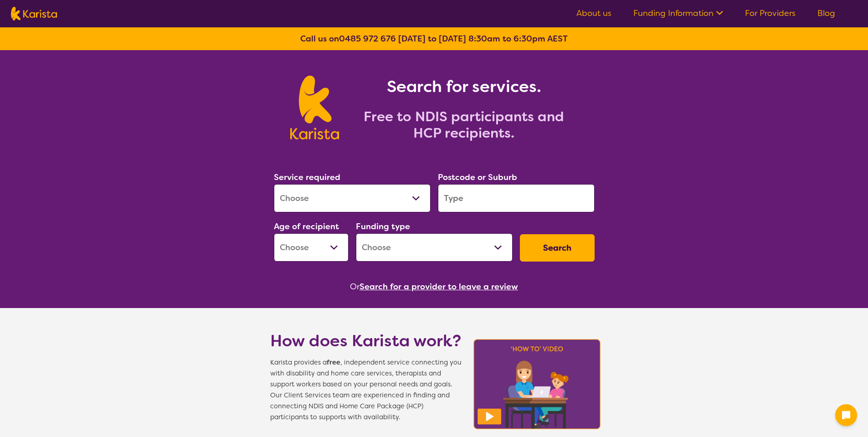  What do you see at coordinates (678, 13) in the screenshot?
I see `a: Funding Information` at bounding box center [678, 13].